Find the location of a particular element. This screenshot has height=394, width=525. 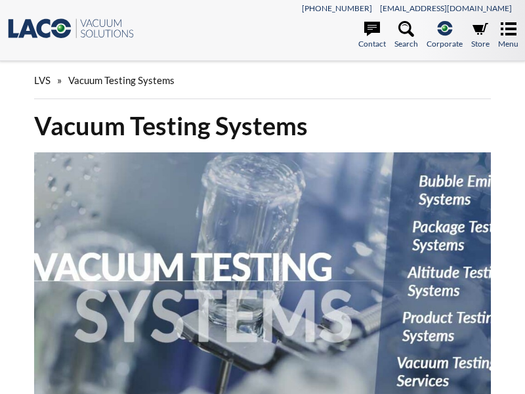

span: LVS is located at coordinates (42, 80).